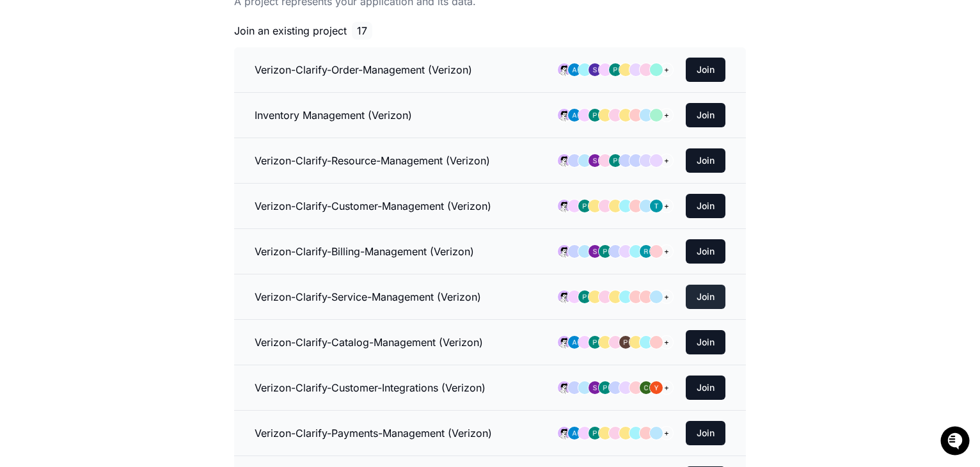 The width and height of the screenshot is (980, 467). What do you see at coordinates (291, 31) in the screenshot?
I see `span: Join an existing project` at bounding box center [291, 31].